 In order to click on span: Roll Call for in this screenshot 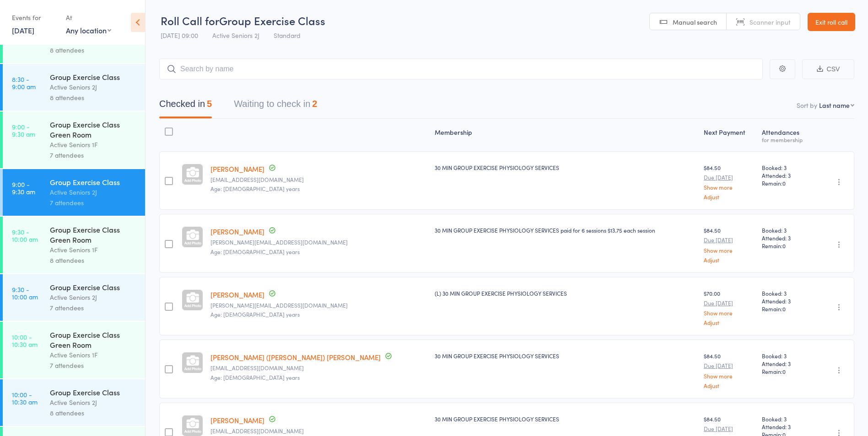, I will do `click(190, 20)`.